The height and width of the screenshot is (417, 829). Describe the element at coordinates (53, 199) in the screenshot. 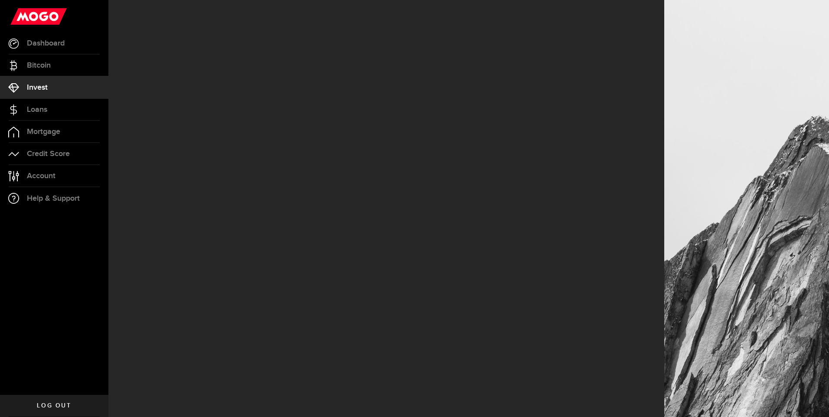

I see `span: Help & Support` at that location.